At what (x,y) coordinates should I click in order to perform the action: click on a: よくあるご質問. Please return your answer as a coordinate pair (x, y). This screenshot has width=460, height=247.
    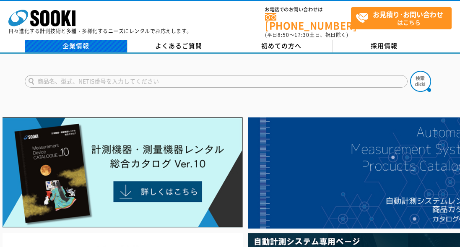
    Looking at the image, I should click on (179, 46).